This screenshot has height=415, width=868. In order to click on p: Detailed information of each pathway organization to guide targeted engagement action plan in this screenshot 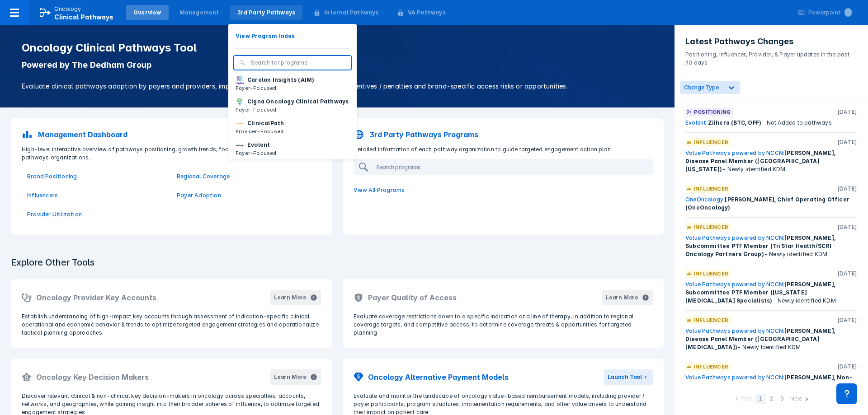, I will do `click(503, 150)`.